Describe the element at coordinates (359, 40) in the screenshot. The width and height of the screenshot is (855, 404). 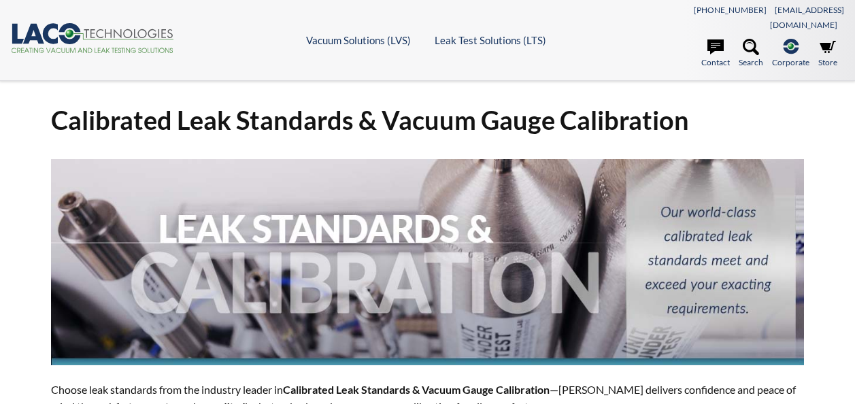
I see `a: Vacuum Solutions (LVS)` at that location.